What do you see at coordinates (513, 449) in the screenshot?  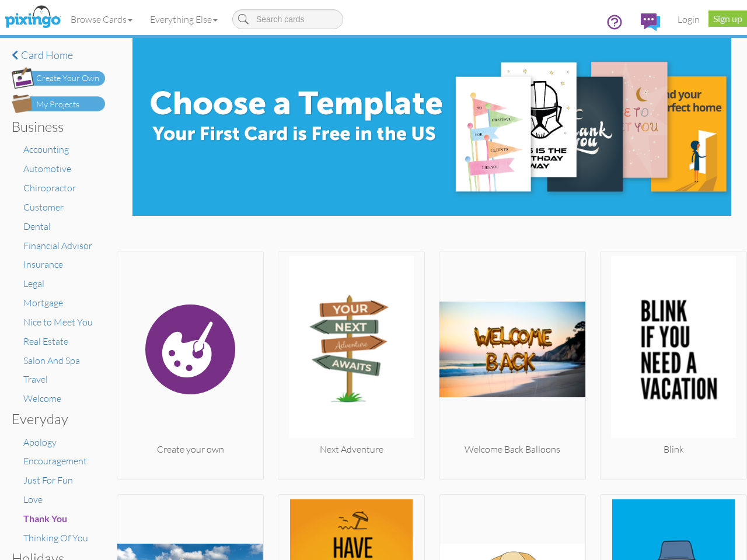 I see `div: Welcome Back Balloons` at bounding box center [513, 449].